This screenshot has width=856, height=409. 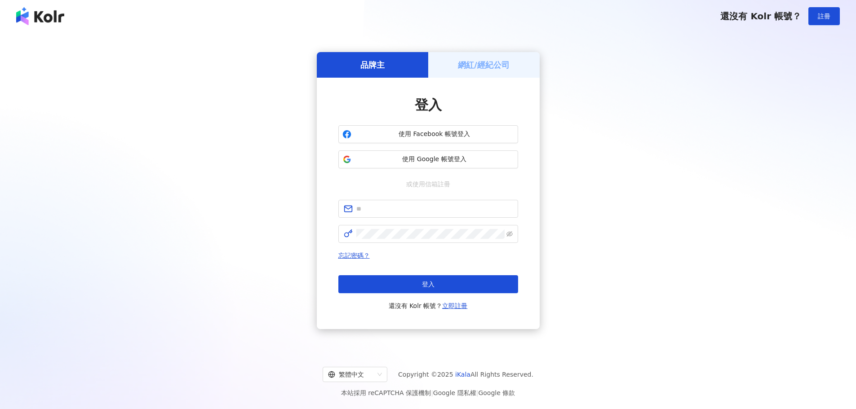 What do you see at coordinates (428, 393) in the screenshot?
I see `span: 本站採用 reCAPTCHA 保護機制` at bounding box center [428, 393].